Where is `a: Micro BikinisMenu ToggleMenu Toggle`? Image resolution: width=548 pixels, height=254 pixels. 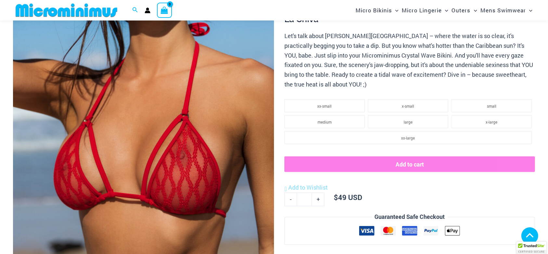 a: Micro BikinisMenu ToggleMenu Toggle is located at coordinates (377, 10).